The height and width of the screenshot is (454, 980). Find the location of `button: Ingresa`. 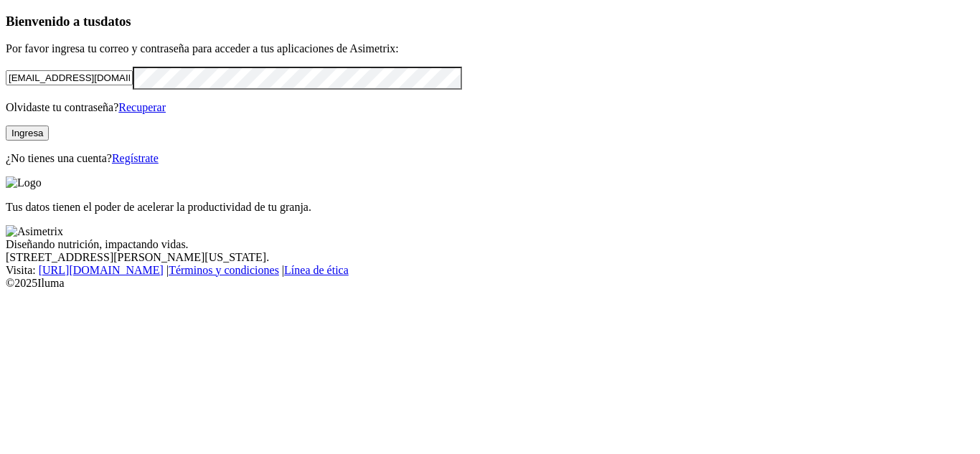

button: Ingresa is located at coordinates (28, 133).